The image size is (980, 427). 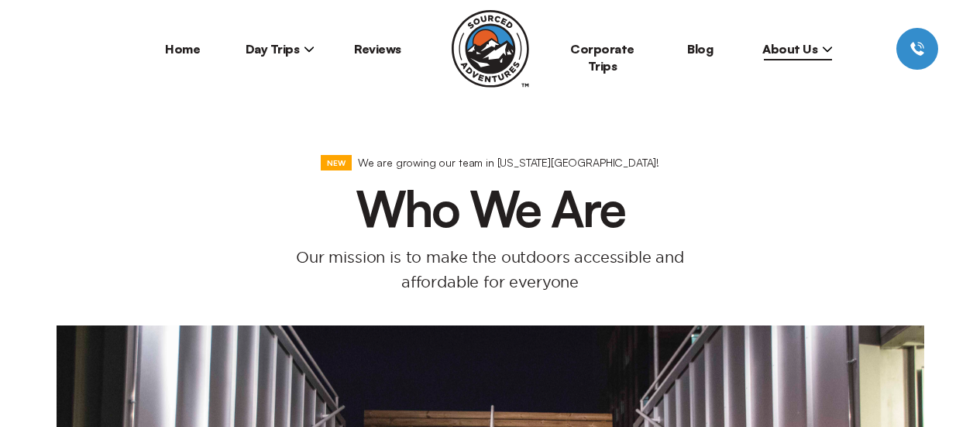 I want to click on div: NEW, so click(x=336, y=163).